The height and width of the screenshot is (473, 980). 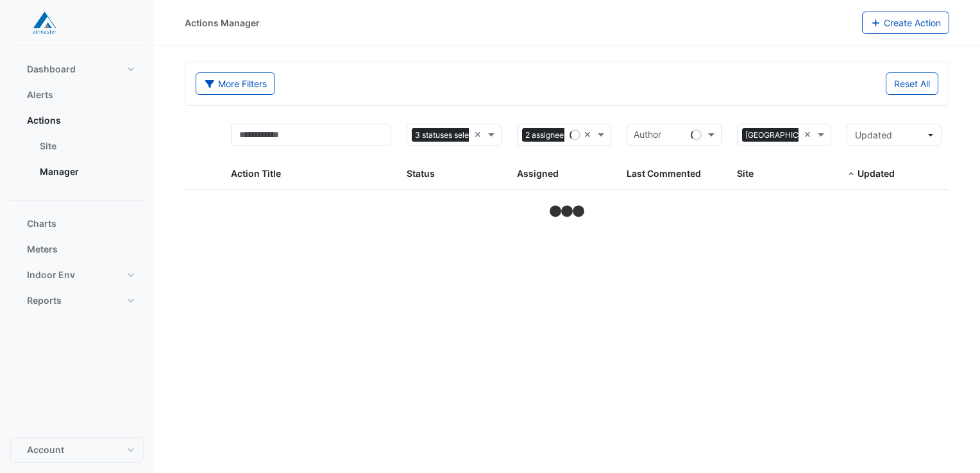 I want to click on button: Create Action, so click(x=906, y=23).